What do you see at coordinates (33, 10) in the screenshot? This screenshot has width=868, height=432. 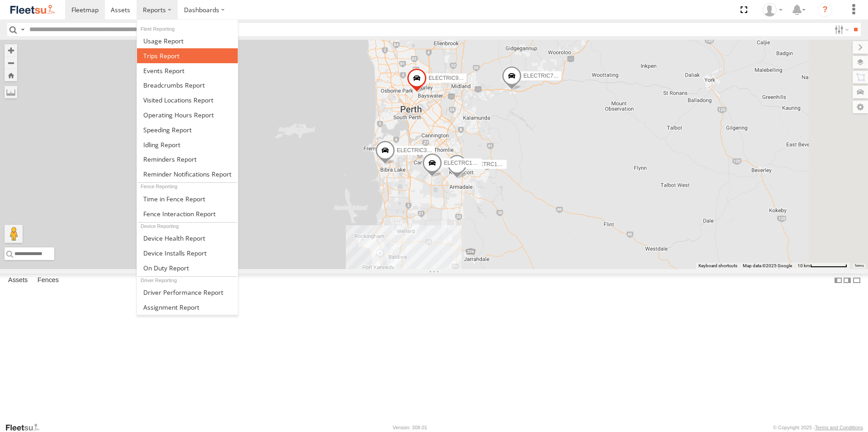 I see `img: fleetsu-logo-horizontal.svg` at bounding box center [33, 10].